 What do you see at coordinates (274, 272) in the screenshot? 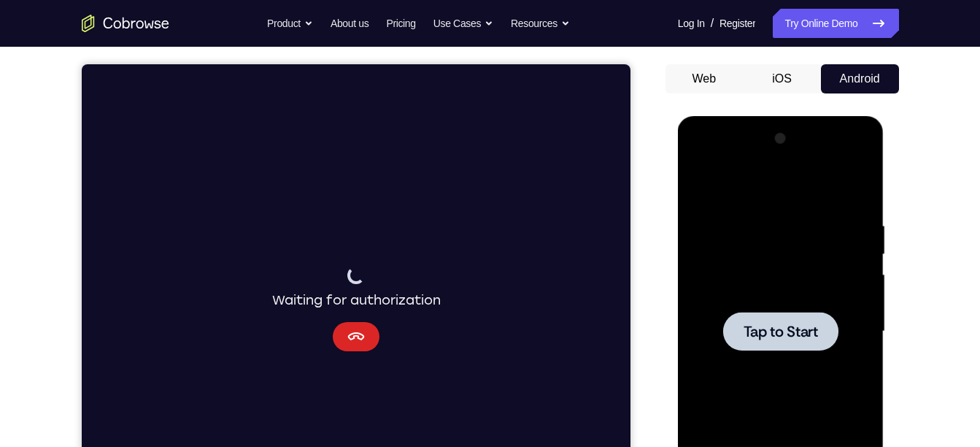
I see `button: Cancel` at bounding box center [274, 272].